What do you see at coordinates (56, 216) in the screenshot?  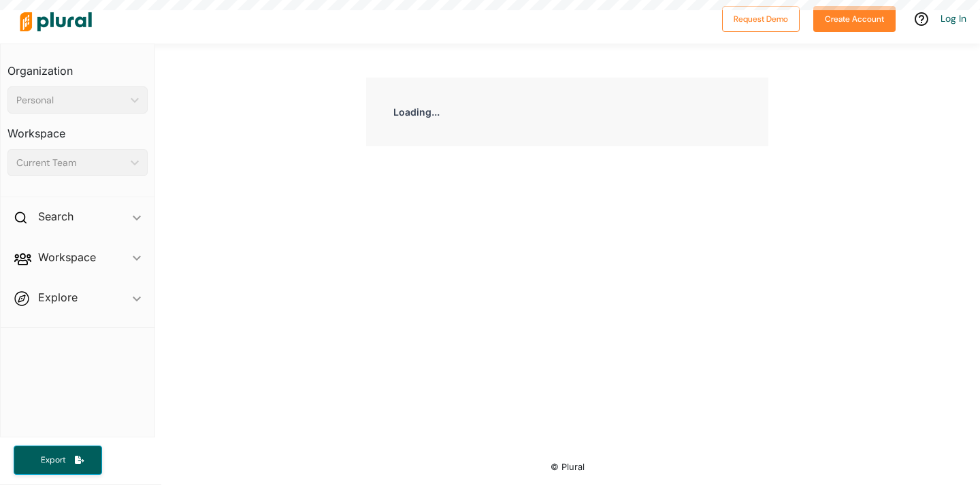 I see `h2: Search` at bounding box center [56, 216].